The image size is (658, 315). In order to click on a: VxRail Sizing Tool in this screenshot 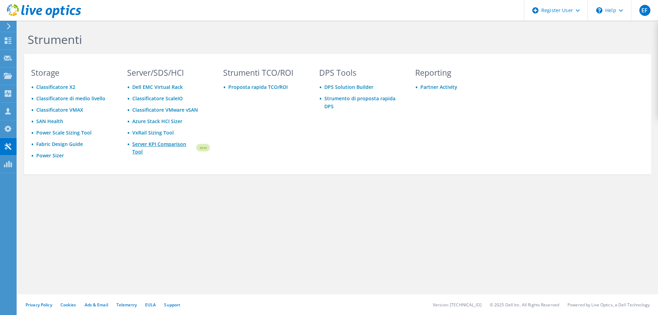, I will do `click(153, 132)`.